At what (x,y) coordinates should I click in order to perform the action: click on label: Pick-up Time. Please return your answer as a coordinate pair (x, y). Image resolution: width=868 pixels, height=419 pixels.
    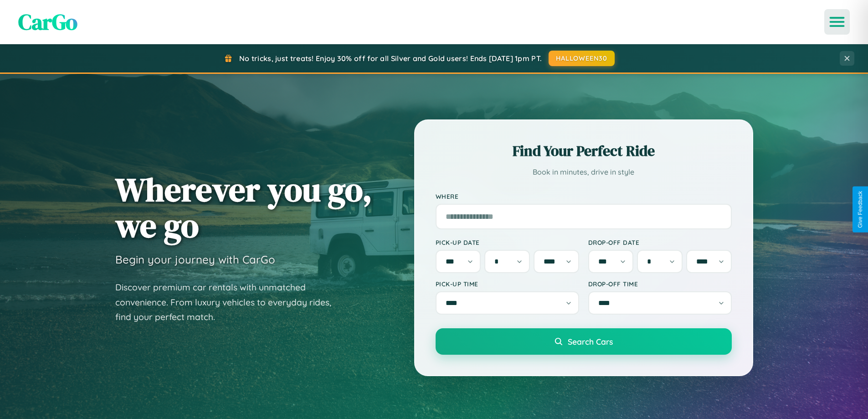
    Looking at the image, I should click on (507, 284).